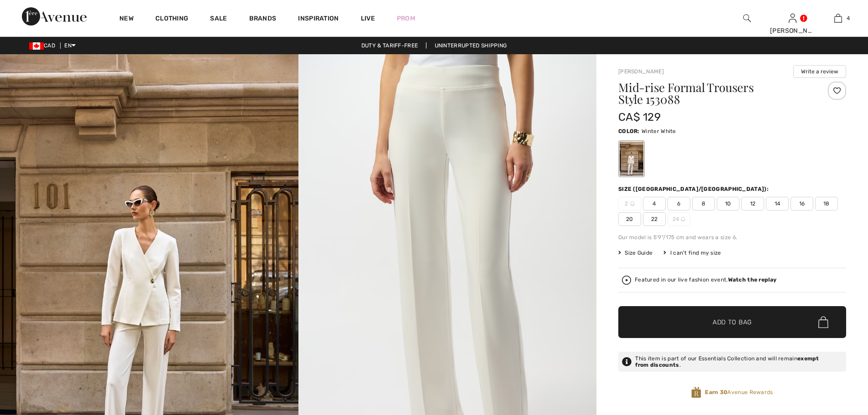 This screenshot has width=868, height=415. I want to click on strong: exempt from discounts, so click(727, 362).